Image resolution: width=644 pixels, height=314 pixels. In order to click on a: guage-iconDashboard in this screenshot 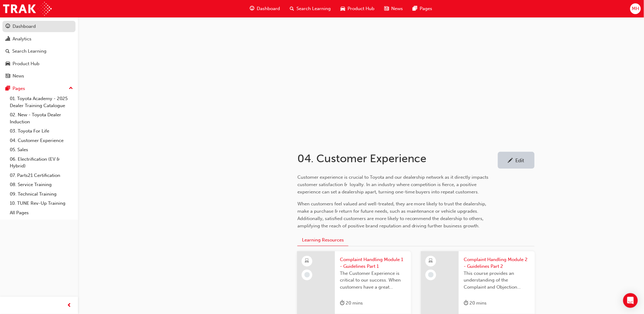, I will do `click(265, 8)`.